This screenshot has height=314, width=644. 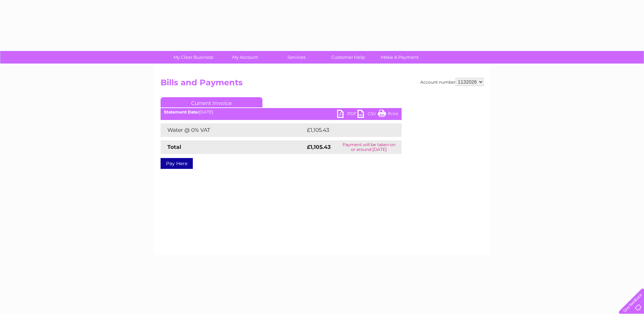 What do you see at coordinates (233, 130) in the screenshot?
I see `td: Water @ 0% VAT` at bounding box center [233, 130].